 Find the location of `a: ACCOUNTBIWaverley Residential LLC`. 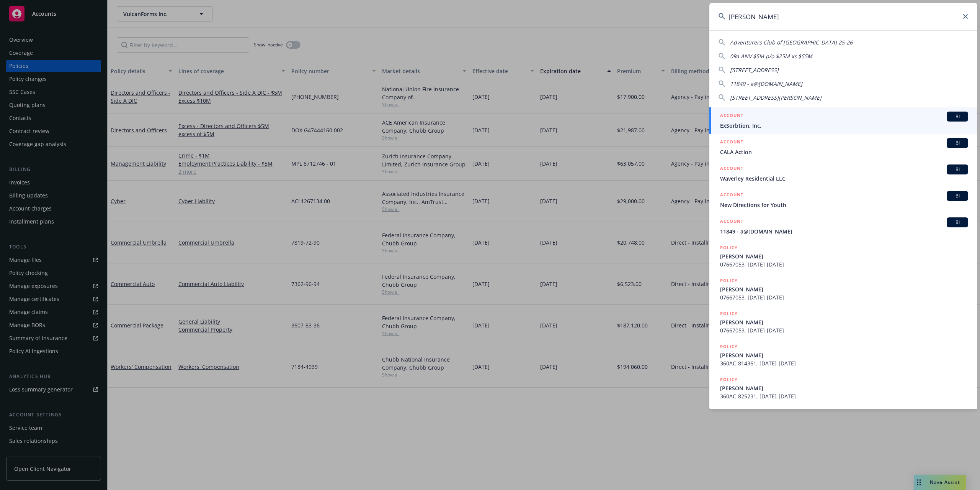

a: ACCOUNTBIWaverley Residential LLC is located at coordinates (843, 174).